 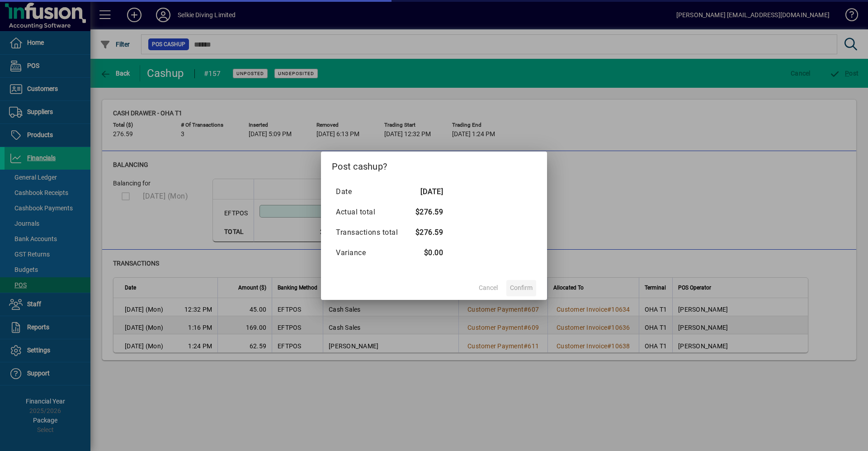 What do you see at coordinates (371, 212) in the screenshot?
I see `td: Actual total` at bounding box center [371, 212].